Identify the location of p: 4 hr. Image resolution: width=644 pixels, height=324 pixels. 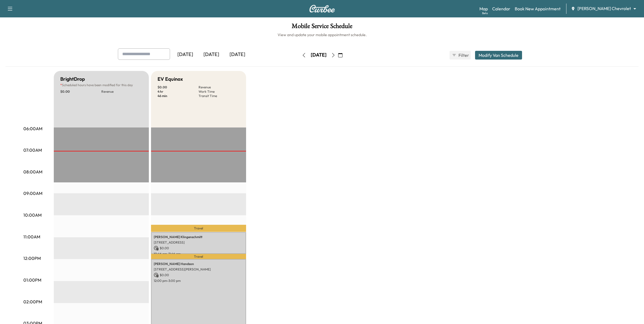
(178, 92).